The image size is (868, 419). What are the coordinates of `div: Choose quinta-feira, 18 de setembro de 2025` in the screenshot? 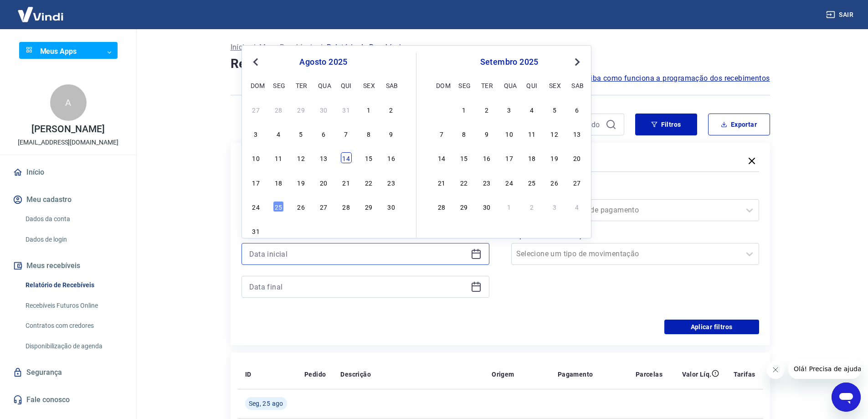 It's located at (531, 158).